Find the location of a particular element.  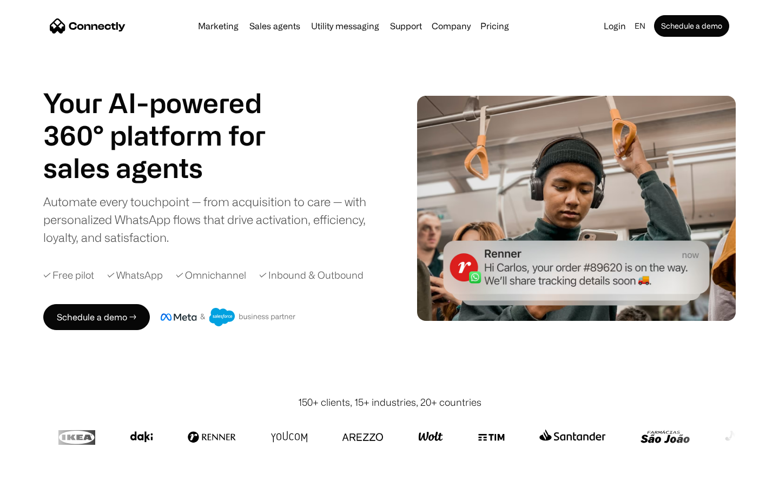

h1: Your AI-powered 360° platform for is located at coordinates (168, 119).